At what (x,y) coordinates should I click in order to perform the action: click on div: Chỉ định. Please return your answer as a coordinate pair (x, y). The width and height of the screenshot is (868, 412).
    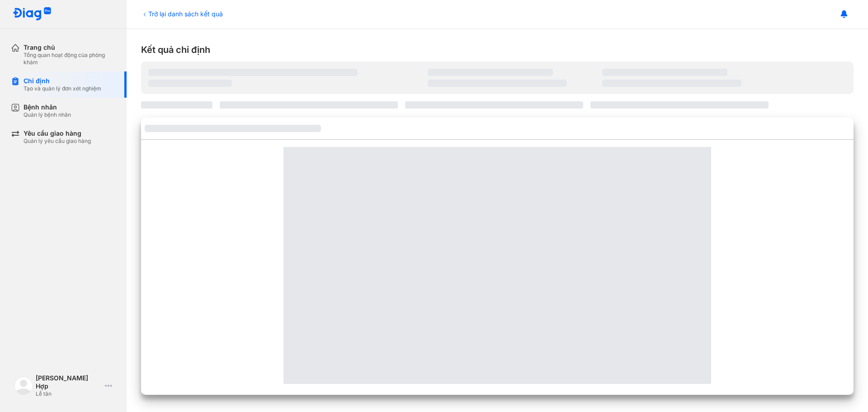
    Looking at the image, I should click on (63, 81).